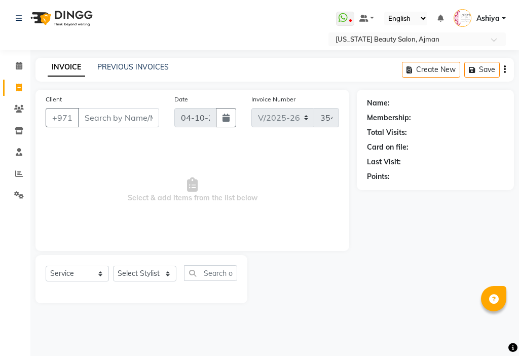  I want to click on input: Search by Name/Mobile/Email/Code, so click(119, 118).